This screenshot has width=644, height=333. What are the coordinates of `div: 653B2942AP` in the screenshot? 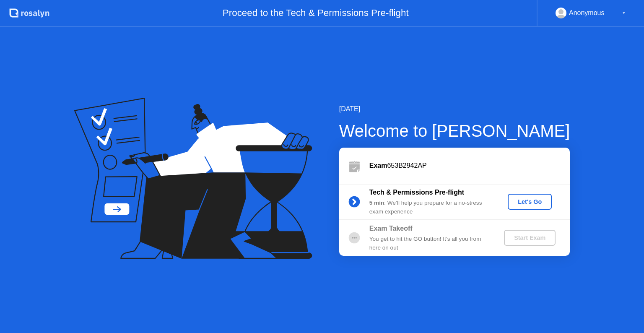 It's located at (470, 166).